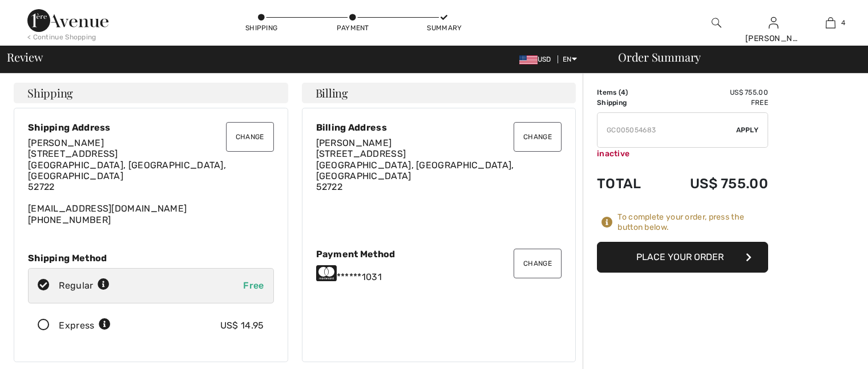  What do you see at coordinates (713, 103) in the screenshot?
I see `td: Free` at bounding box center [713, 103].